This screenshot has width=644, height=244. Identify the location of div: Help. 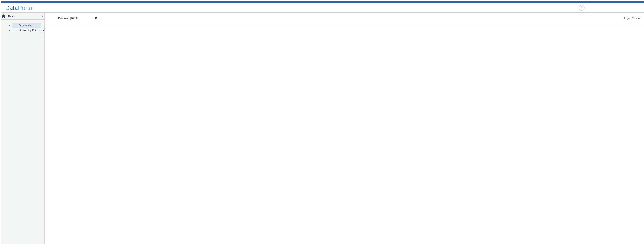
(582, 8).